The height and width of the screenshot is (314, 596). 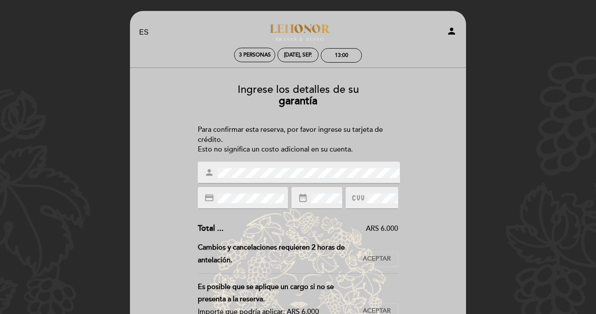 I want to click on span: Aceptar, so click(x=377, y=259).